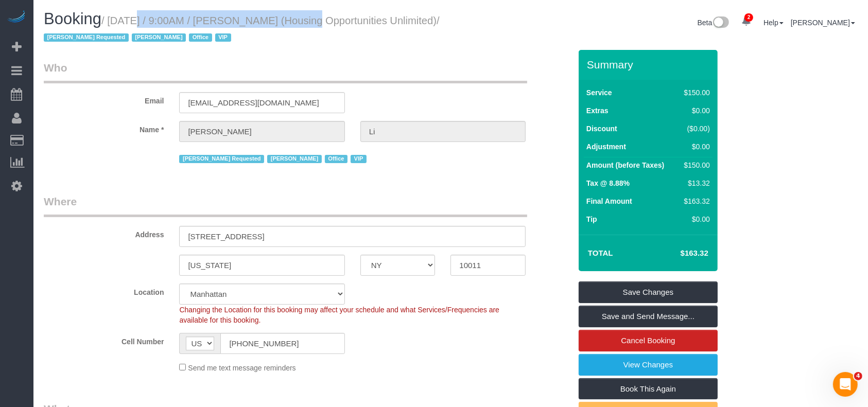  I want to click on span: Changing the Location for this booking may affect your schedule and what Services/Frequencies are..., so click(339, 315).